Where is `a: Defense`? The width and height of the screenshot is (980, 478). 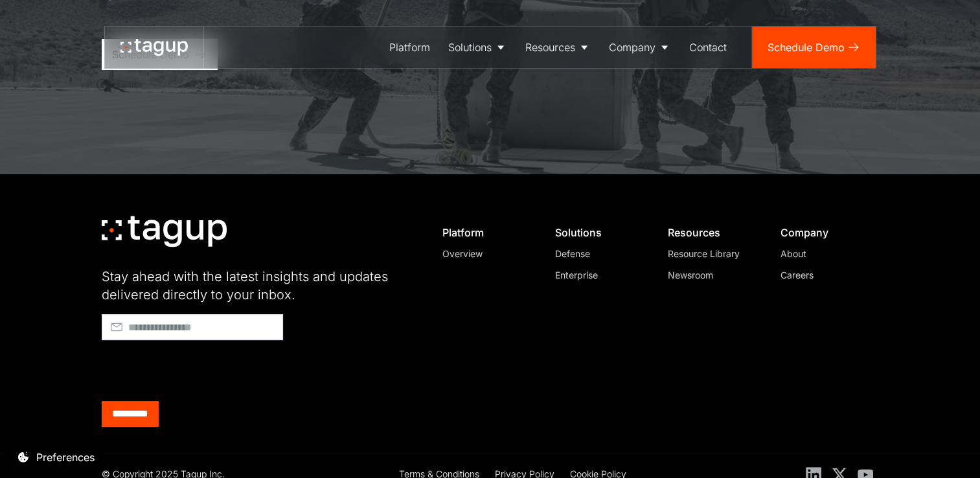
a: Defense is located at coordinates (599, 253).